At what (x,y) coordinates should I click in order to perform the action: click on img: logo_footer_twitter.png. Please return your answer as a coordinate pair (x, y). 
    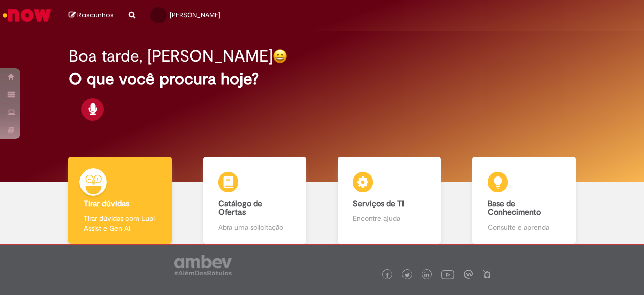
    Looking at the image, I should click on (407, 275).